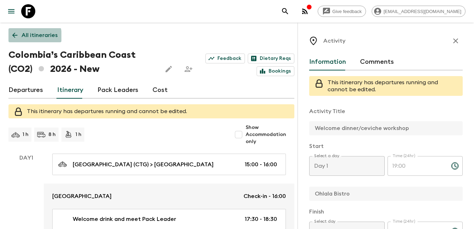 The image size is (474, 229). I want to click on a: Dietary Reqs, so click(271, 59).